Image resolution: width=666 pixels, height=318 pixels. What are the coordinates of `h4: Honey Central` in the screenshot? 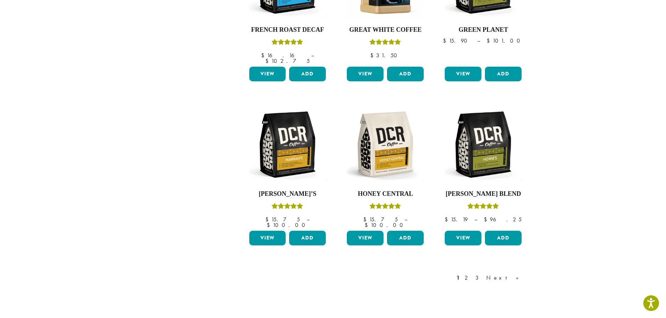 It's located at (385, 194).